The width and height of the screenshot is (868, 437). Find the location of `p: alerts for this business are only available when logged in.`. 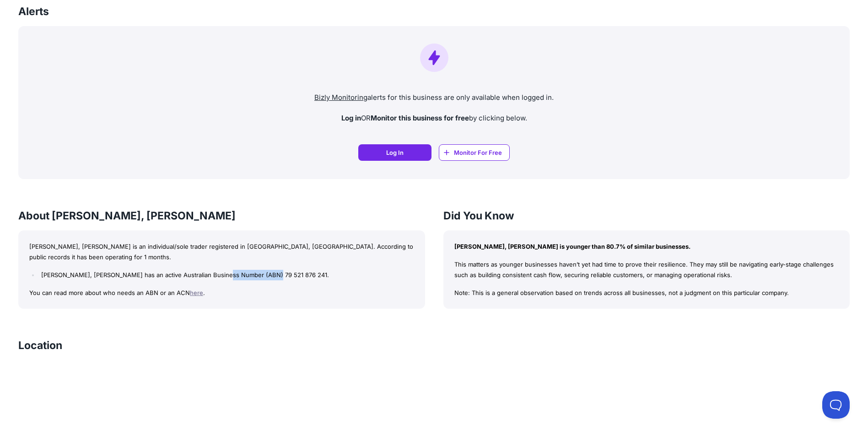

p: alerts for this business are only available when logged in. is located at coordinates (434, 97).